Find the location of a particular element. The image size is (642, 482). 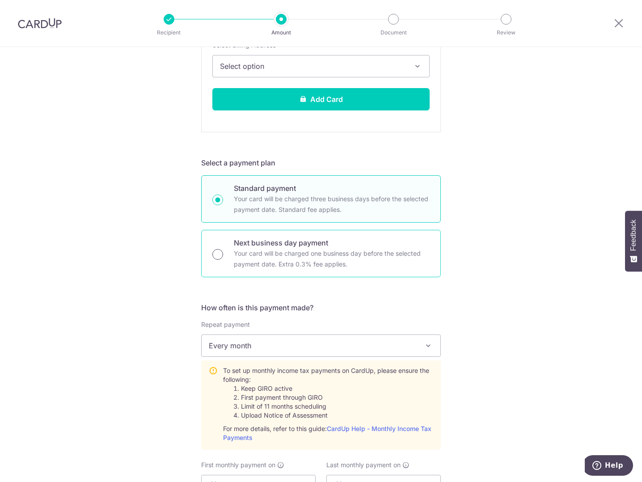

span: Last monthly payment on is located at coordinates (363, 465).